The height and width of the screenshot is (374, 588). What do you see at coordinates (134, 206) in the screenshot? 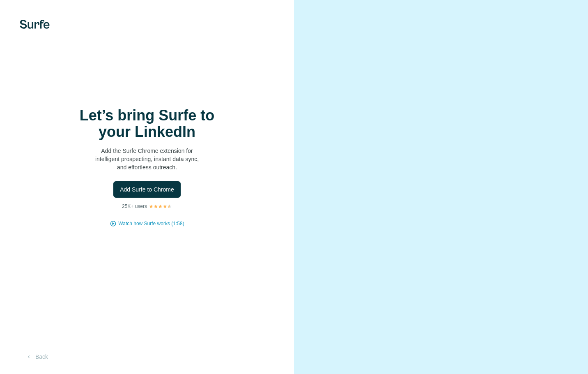
I see `p: 25K+ users` at bounding box center [134, 206].